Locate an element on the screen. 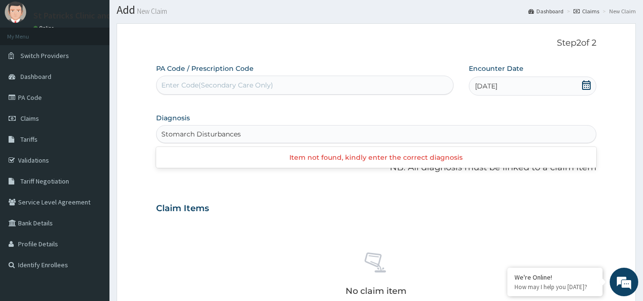 The image size is (643, 301). div: We're Online! is located at coordinates (555, 278).